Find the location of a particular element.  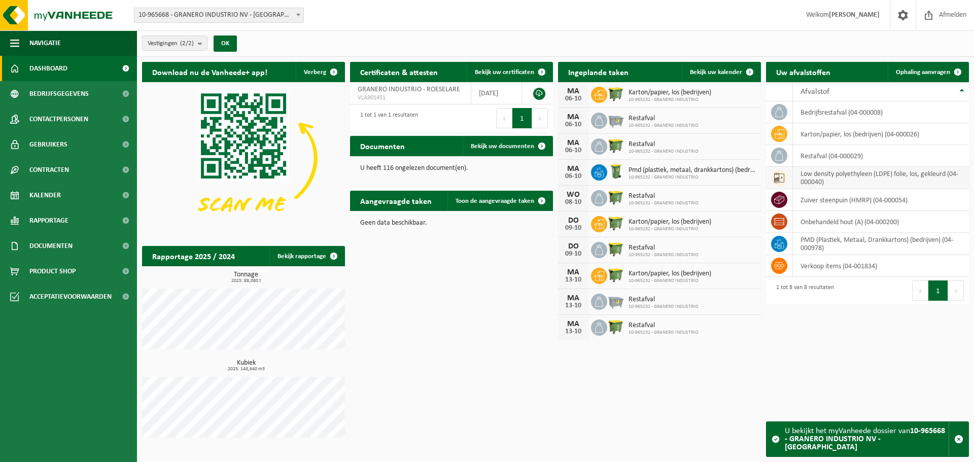

h2: Certificaten & attesten is located at coordinates (399, 72).